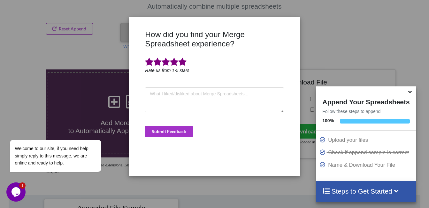 The width and height of the screenshot is (429, 208). Describe the element at coordinates (367, 164) in the screenshot. I see `p: Name & Download Your File` at that location.